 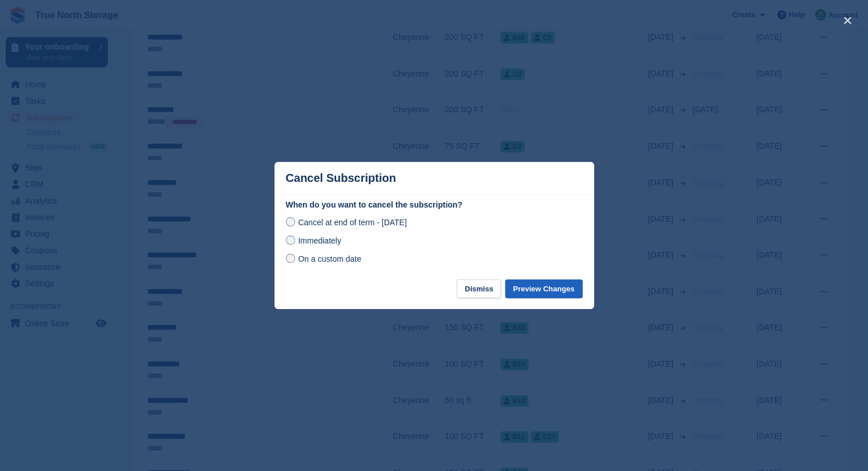 What do you see at coordinates (319, 241) in the screenshot?
I see `span: Immediately` at bounding box center [319, 241].